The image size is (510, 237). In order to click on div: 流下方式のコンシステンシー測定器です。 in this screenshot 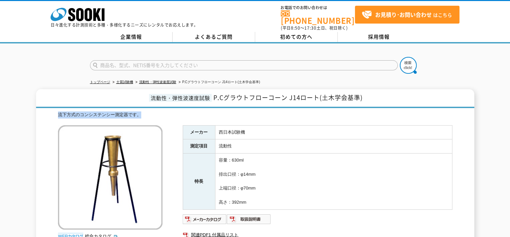, I will do `click(255, 115)`.